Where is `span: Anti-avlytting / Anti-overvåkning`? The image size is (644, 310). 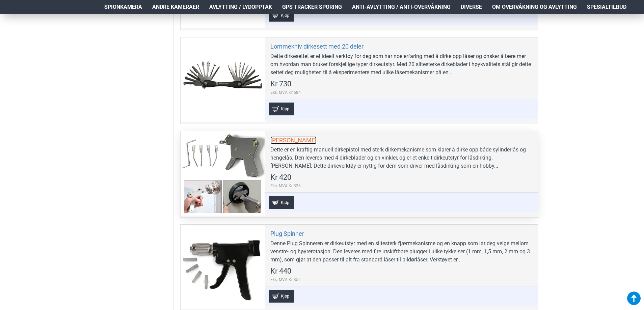
span: Anti-avlytting / Anti-overvåkning is located at coordinates (401, 7).